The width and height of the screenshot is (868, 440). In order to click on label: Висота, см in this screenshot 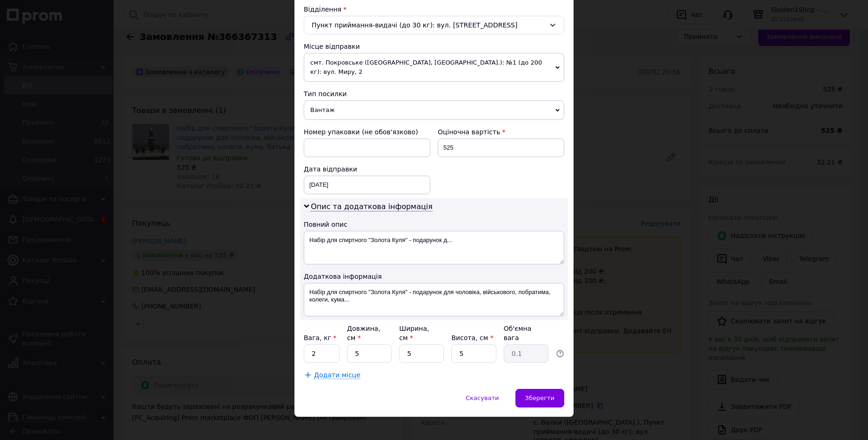, I will do `click(472, 338)`.